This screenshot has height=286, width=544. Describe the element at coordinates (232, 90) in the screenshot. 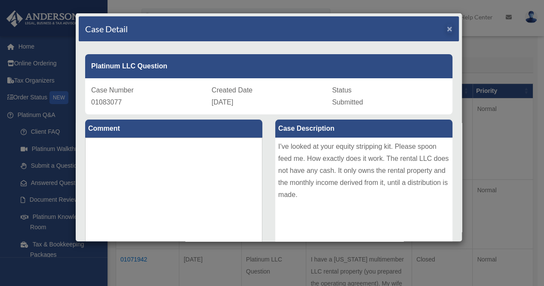

I see `span: Created Date` at that location.